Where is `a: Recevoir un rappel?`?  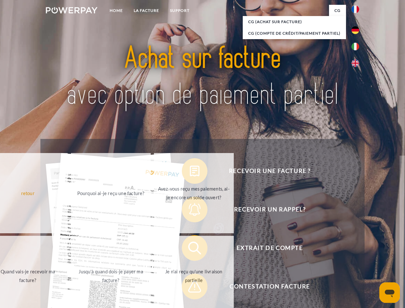
a: Recevoir un rappel? is located at coordinates (265, 209).